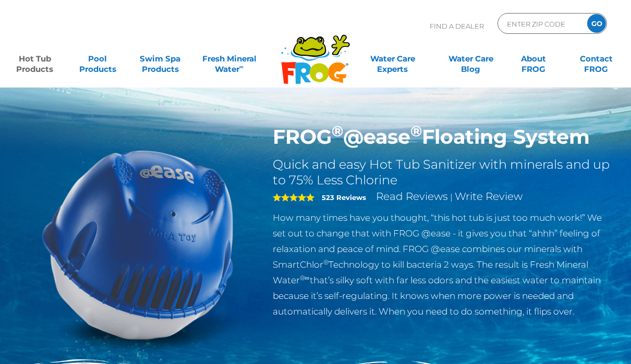  Describe the element at coordinates (229, 59) in the screenshot. I see `a: Fresh MineralWater∞` at that location.